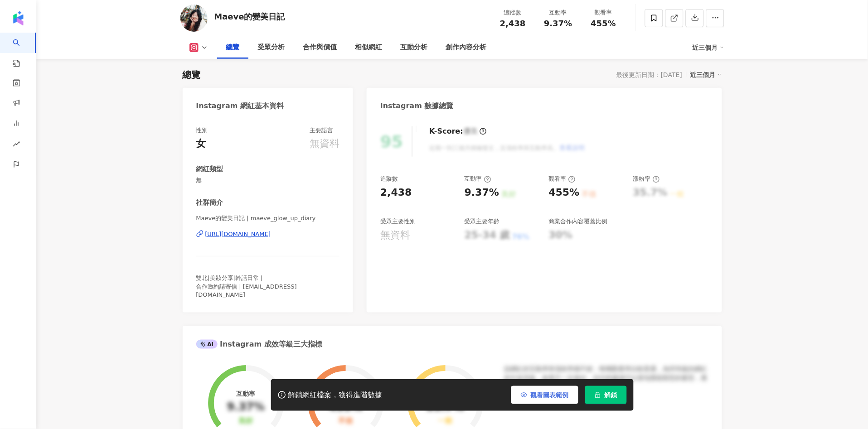 The width and height of the screenshot is (868, 429). I want to click on div: 受眾主要性別, so click(398, 222).